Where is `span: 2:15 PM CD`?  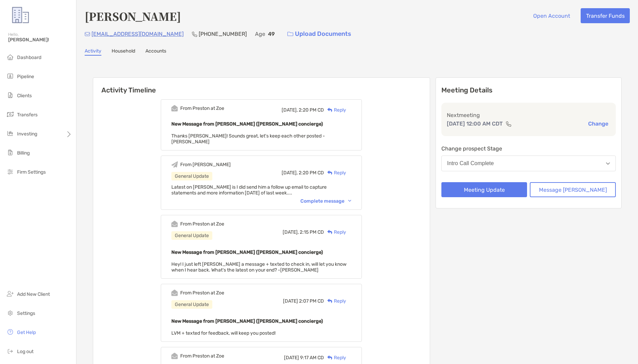 span: 2:15 PM CD is located at coordinates (312, 232).